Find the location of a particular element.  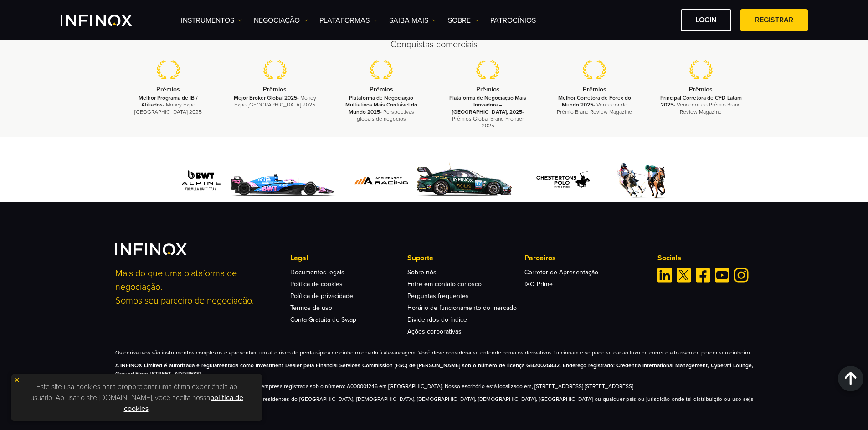

a: Conta Gratuita de Swap is located at coordinates (323, 319).